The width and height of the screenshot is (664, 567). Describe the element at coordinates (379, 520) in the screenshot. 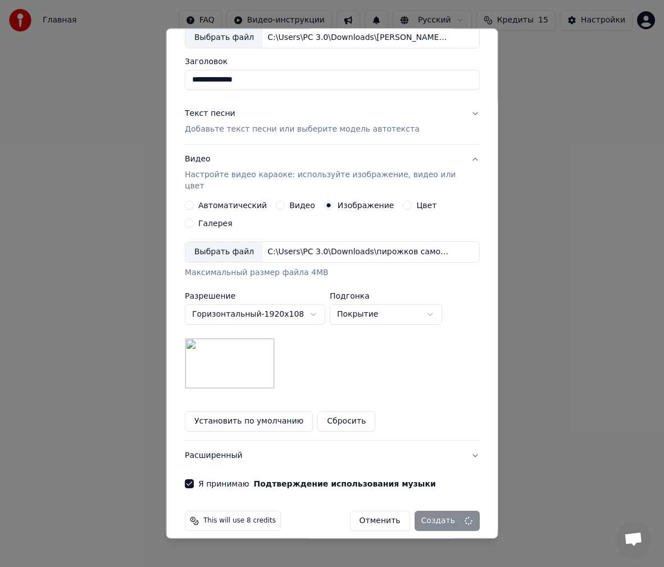

I see `button: Отменить` at that location.